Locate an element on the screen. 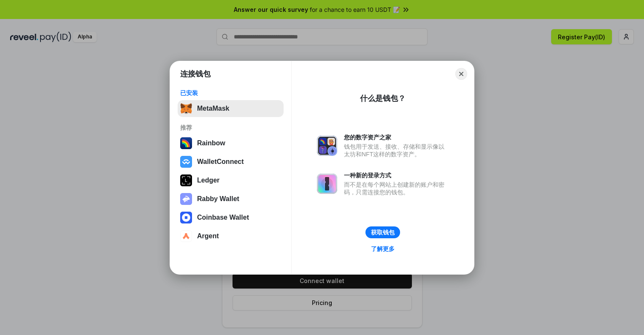 This screenshot has width=644, height=335. div: Argent is located at coordinates (208, 236).